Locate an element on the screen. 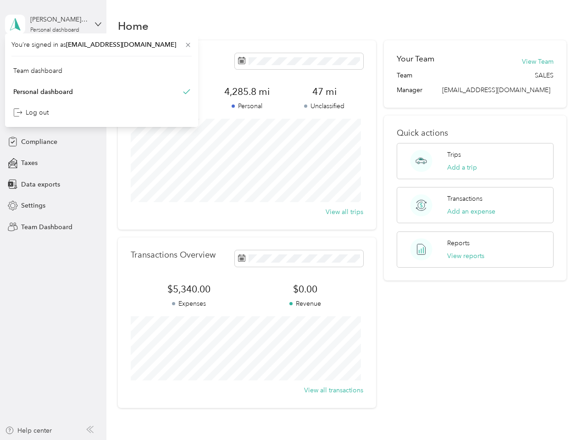  span: $5,340.00 is located at coordinates (189, 289).